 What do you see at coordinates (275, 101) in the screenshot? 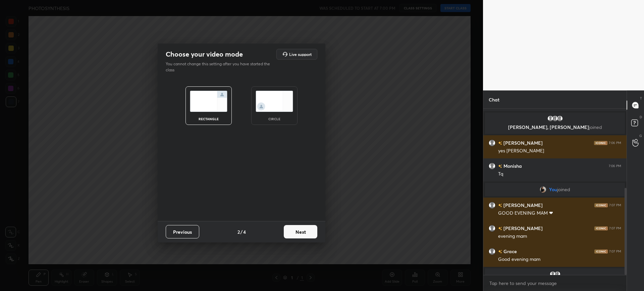
I see `img: circleScreenIcon.acc0effb.svg` at bounding box center [275, 101].